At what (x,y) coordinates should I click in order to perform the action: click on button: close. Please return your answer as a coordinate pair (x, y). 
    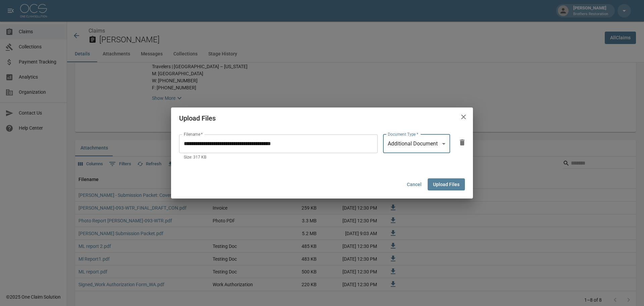
    Looking at the image, I should click on (464, 117).